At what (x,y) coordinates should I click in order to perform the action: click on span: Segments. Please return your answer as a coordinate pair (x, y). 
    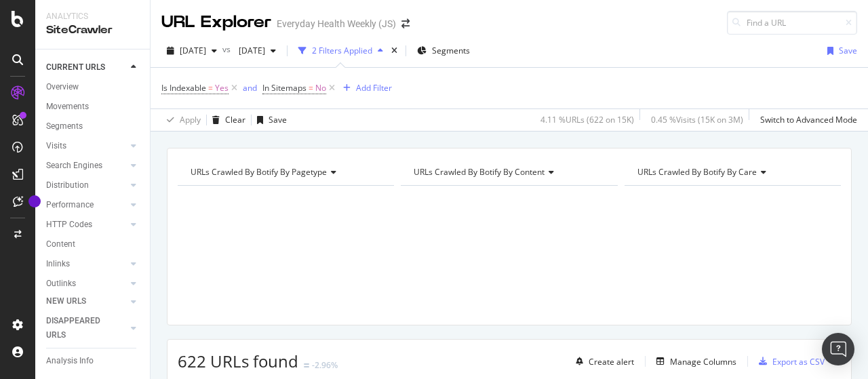
    Looking at the image, I should click on (451, 50).